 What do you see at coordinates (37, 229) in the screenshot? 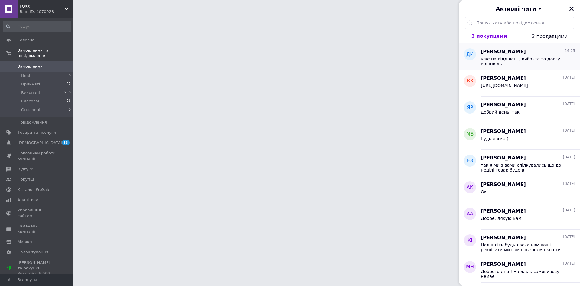
I see `span: Гаманець компанії` at bounding box center [37, 229].